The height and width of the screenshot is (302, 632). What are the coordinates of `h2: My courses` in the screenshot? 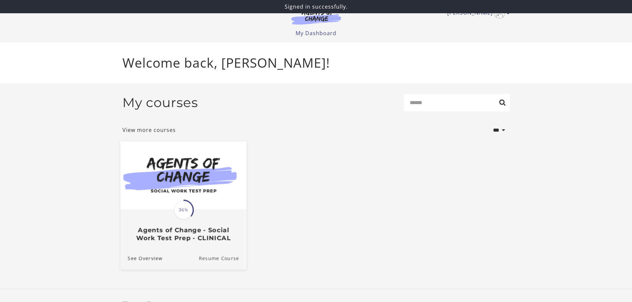 It's located at (160, 103).